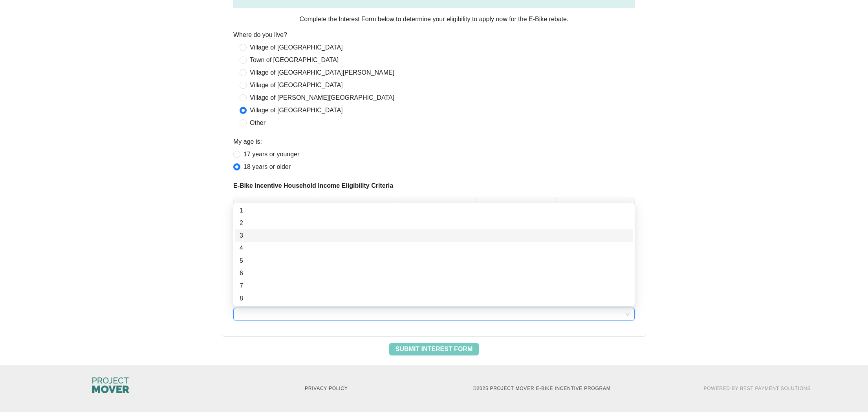 The image size is (868, 412). Describe the element at coordinates (457, 213) in the screenshot. I see `th: 4 Person` at that location.